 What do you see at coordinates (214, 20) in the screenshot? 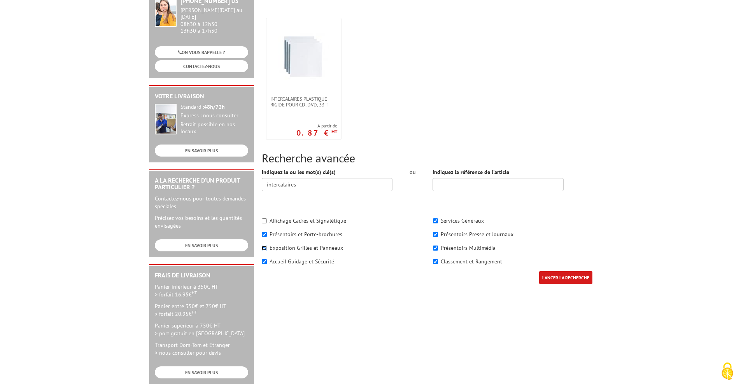
I see `div: 08h30 à 12h30 13h30 à 17h30` at bounding box center [214, 20].